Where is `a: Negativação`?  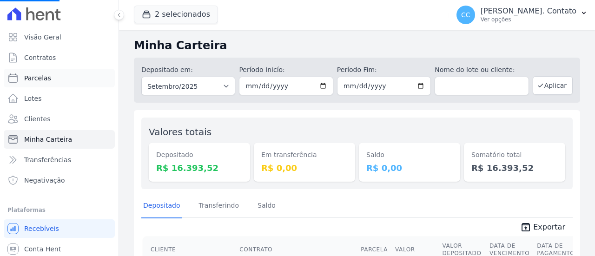
a: Negativação is located at coordinates (59, 180).